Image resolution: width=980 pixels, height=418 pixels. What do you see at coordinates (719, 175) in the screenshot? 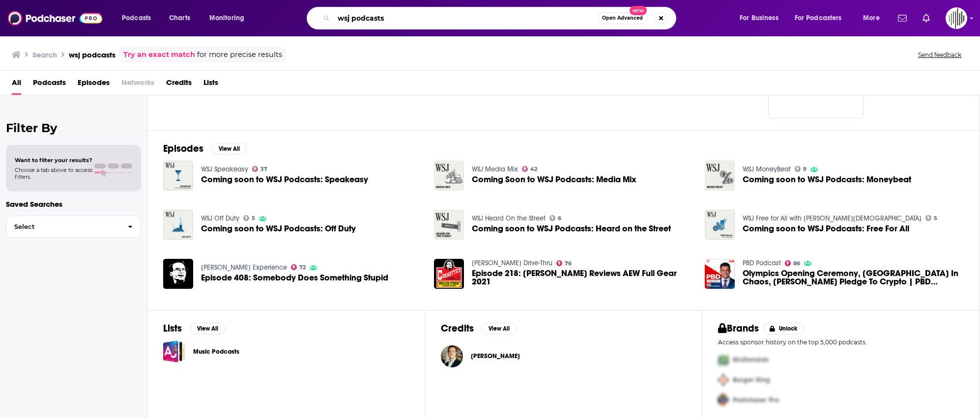
I see `img: Coming soon to WSJ Podcasts: Moneybeat` at bounding box center [719, 175].